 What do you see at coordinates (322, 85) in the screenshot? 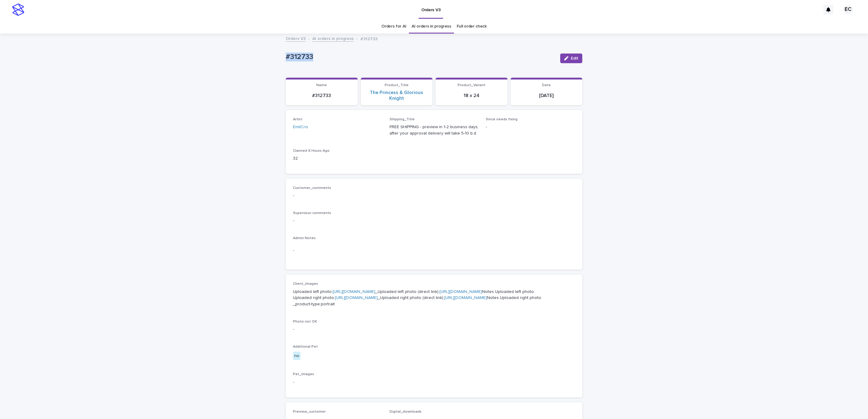
I see `span: Name` at bounding box center [322, 85].